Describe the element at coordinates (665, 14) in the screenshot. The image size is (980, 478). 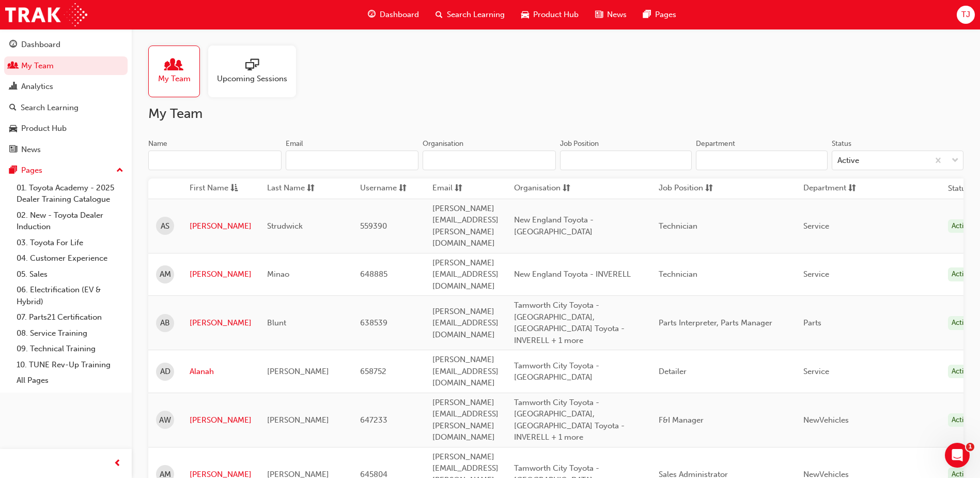
I see `span: Pages` at that location.